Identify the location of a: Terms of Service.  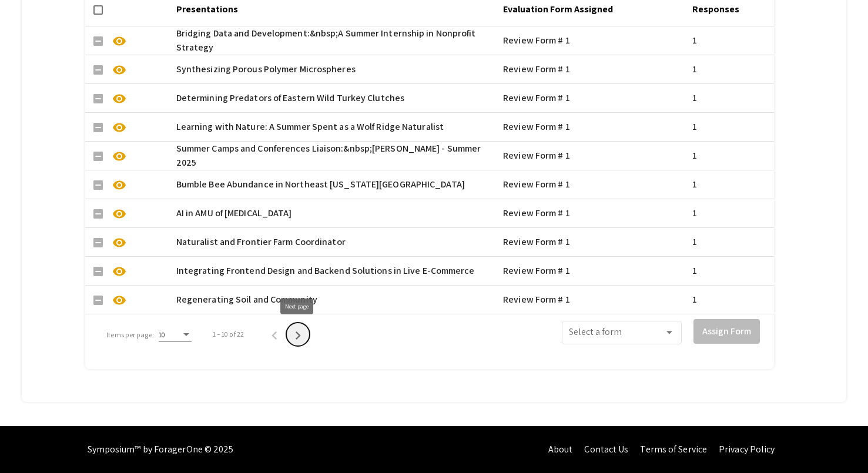
(673, 449).